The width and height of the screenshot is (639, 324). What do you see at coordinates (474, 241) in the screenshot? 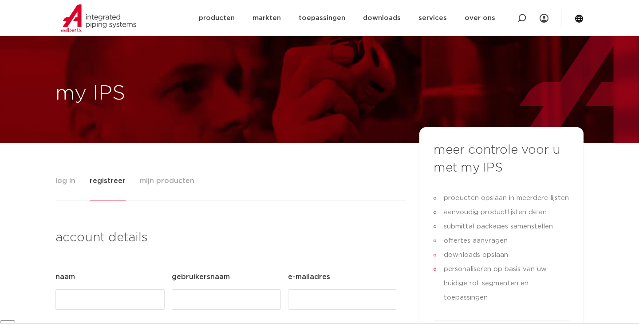
I see `span: offertes aanvragen` at bounding box center [474, 241].